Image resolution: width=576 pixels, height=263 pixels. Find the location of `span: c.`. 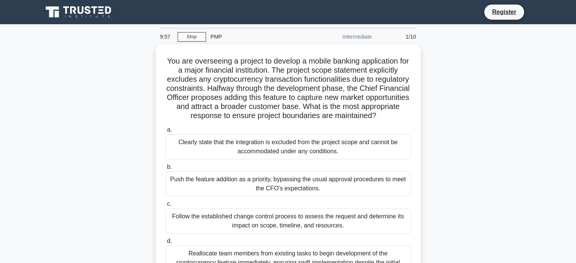

span: c. is located at coordinates (169, 204).